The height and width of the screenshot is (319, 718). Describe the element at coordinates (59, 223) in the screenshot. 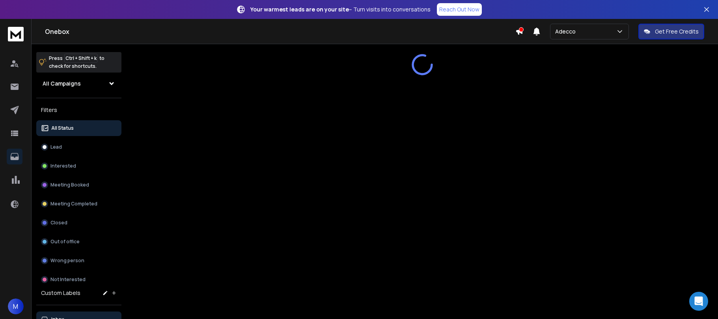

I see `p: Closed` at that location.